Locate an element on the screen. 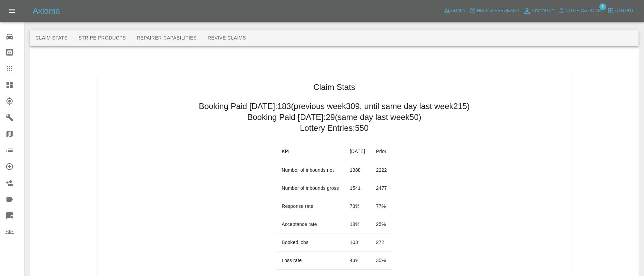 The image size is (644, 276). a: Account is located at coordinates (539, 11).